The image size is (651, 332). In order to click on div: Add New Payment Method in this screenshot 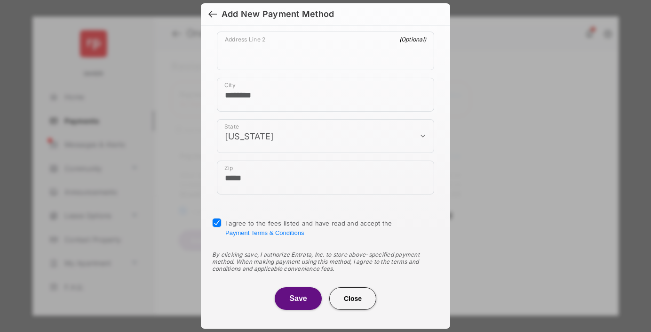, I will do `click(278, 14)`.